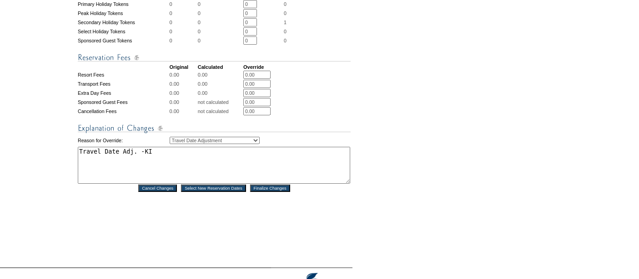 The width and height of the screenshot is (639, 279). I want to click on td: Transport Fees, so click(123, 84).